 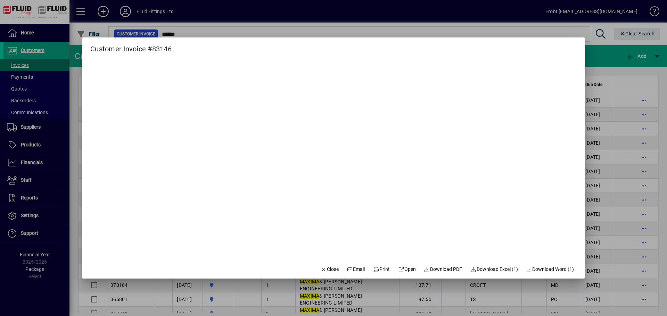 I want to click on a: Open, so click(x=407, y=270).